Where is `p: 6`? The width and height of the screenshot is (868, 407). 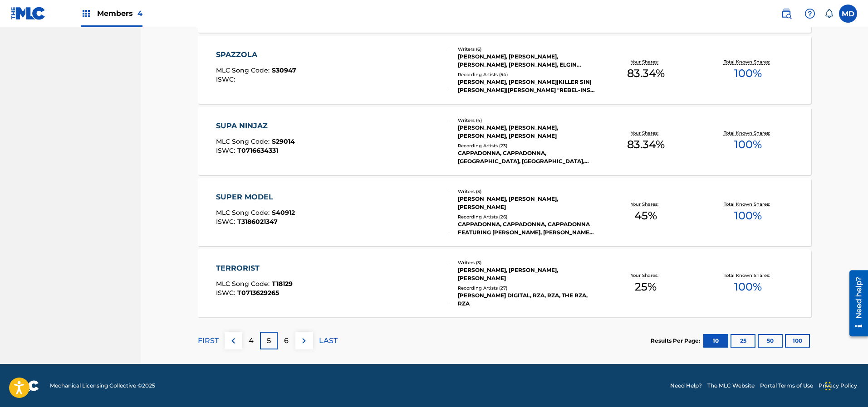 p: 6 is located at coordinates (286, 341).